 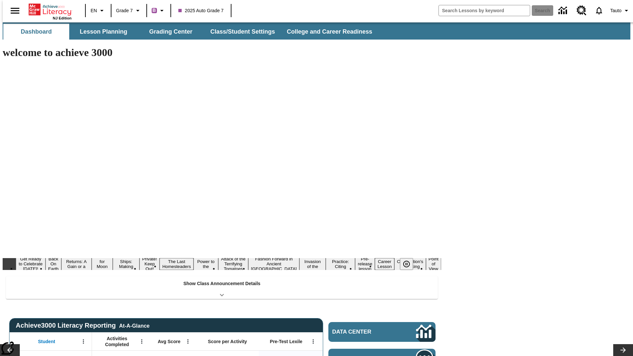 I want to click on button: Slide 9 Attack of the Terrifying Tomatoes, so click(x=233, y=264).